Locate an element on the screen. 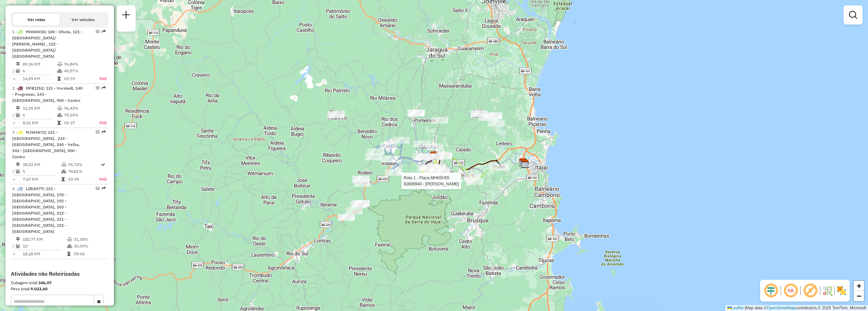  td: 89,36 KM is located at coordinates (40, 64).